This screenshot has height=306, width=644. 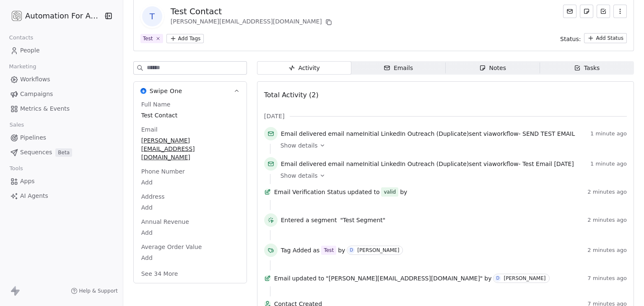 I want to click on span: as, so click(x=317, y=250).